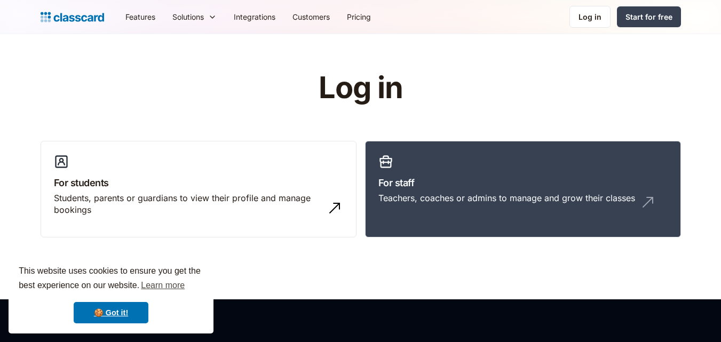  What do you see at coordinates (649, 17) in the screenshot?
I see `div: Start for free` at bounding box center [649, 17].